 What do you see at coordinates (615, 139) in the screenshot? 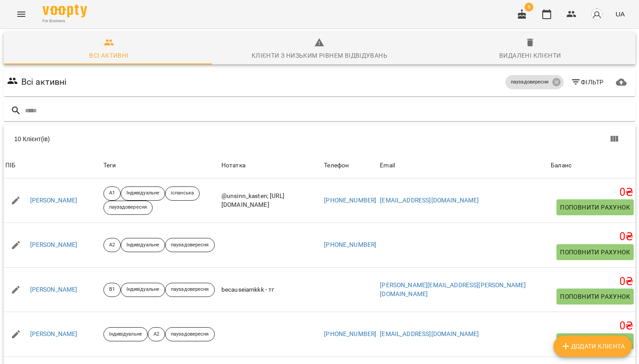
I see `button: Показати колонки` at bounding box center [615, 139].